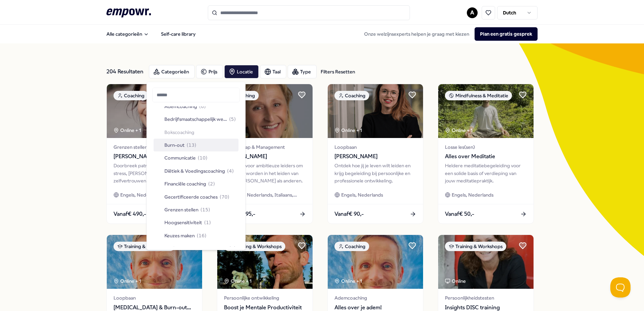 This screenshot has height=311, width=644. What do you see at coordinates (183, 223) in the screenshot?
I see `span: Hoogsensitiviteit` at bounding box center [183, 223].